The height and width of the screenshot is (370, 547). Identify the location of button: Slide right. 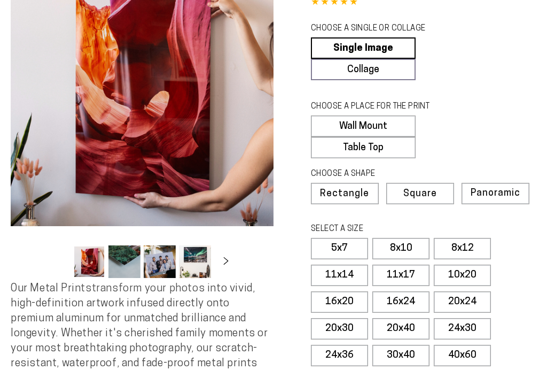
(226, 262).